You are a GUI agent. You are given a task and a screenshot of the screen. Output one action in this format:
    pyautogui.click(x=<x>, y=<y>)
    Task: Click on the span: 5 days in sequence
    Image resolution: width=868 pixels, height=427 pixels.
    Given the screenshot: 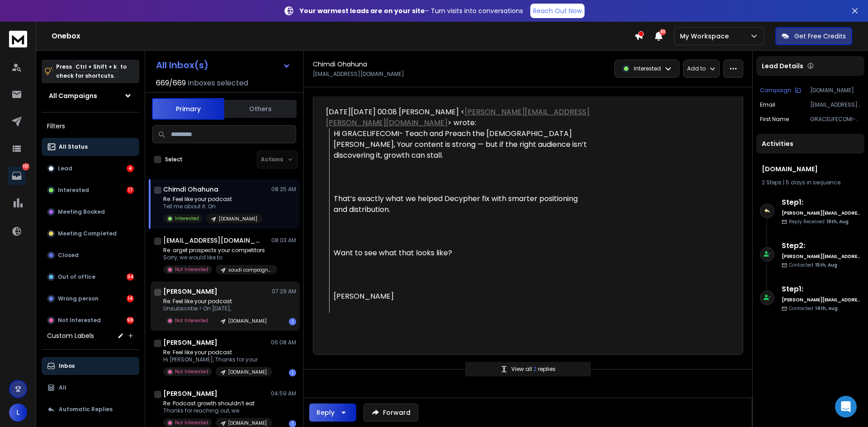 What is the action you would take?
    pyautogui.click(x=813, y=182)
    